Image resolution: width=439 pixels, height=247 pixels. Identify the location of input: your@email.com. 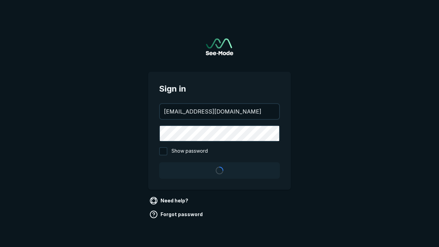
(219, 111).